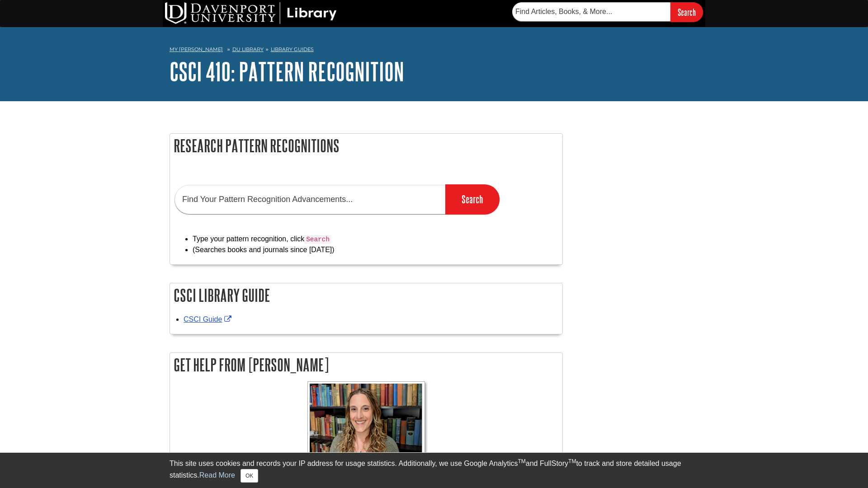 This screenshot has width=868, height=488. What do you see at coordinates (318, 240) in the screenshot?
I see `code: Search` at bounding box center [318, 240].